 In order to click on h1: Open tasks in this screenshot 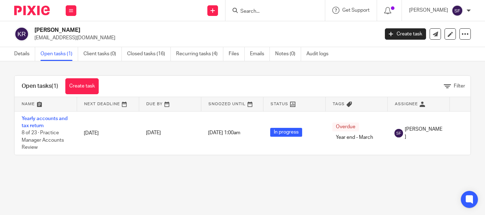, I will do `click(40, 86)`.